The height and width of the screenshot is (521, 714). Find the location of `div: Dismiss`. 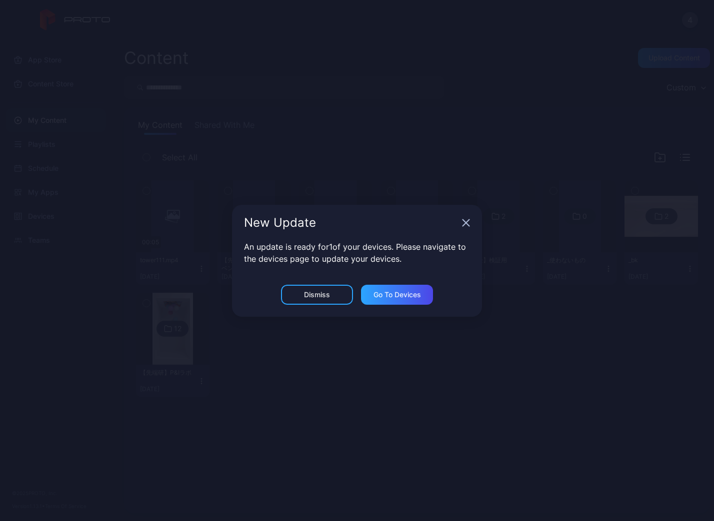

div: Dismiss is located at coordinates (317, 295).